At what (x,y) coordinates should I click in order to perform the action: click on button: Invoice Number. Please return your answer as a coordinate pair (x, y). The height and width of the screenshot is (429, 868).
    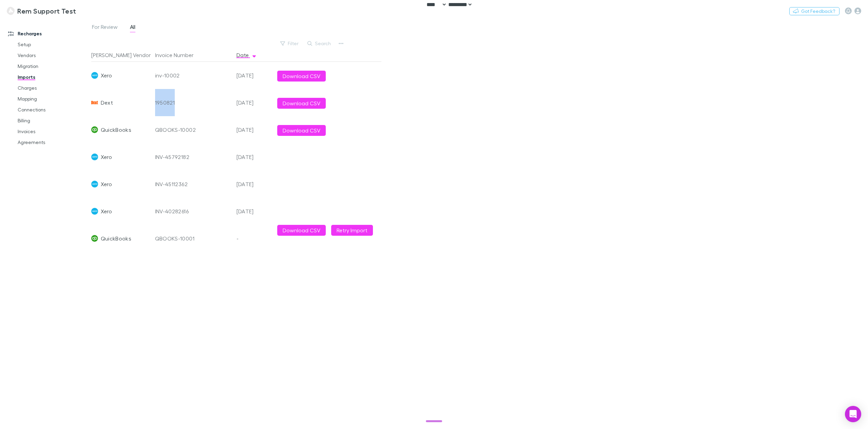
    Looking at the image, I should click on (178, 55).